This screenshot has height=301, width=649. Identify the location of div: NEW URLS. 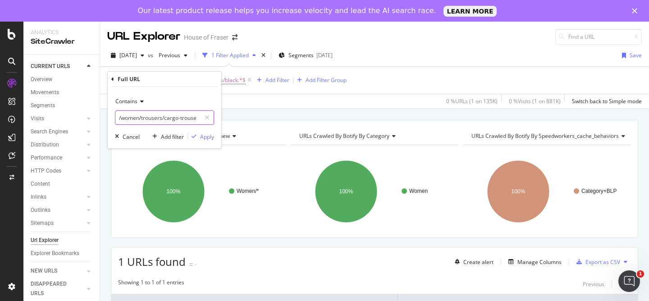
(44, 271).